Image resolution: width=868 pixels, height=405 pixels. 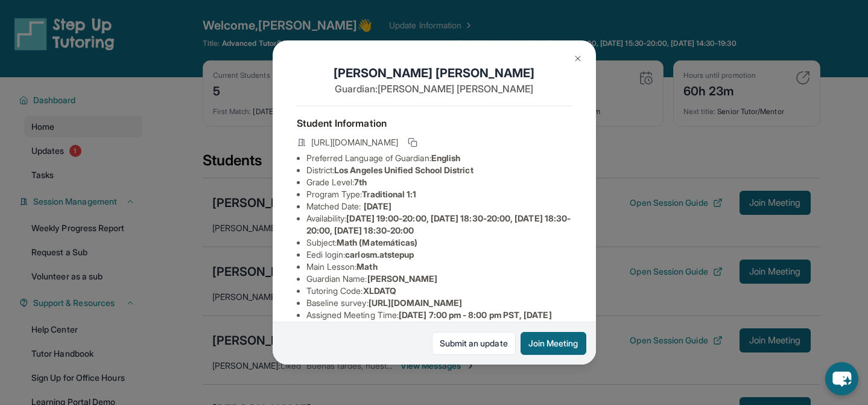 What do you see at coordinates (367, 266) in the screenshot?
I see `span: Math` at bounding box center [367, 266].